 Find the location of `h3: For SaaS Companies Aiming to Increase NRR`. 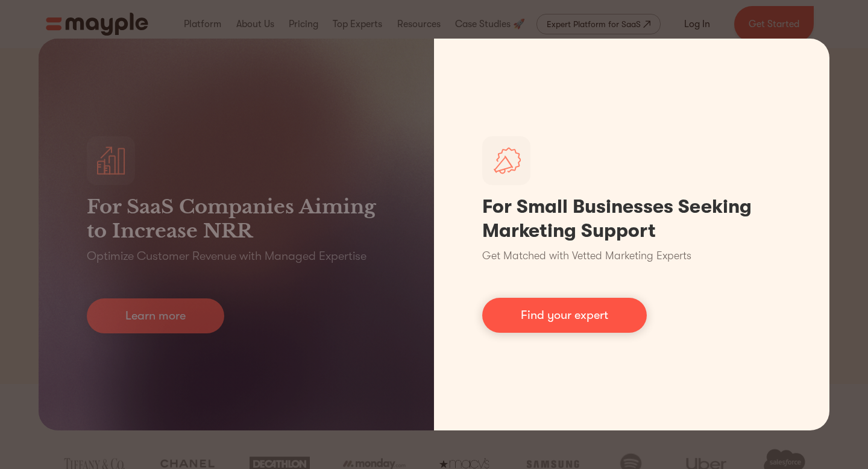

h3: For SaaS Companies Aiming to Increase NRR is located at coordinates (236, 219).